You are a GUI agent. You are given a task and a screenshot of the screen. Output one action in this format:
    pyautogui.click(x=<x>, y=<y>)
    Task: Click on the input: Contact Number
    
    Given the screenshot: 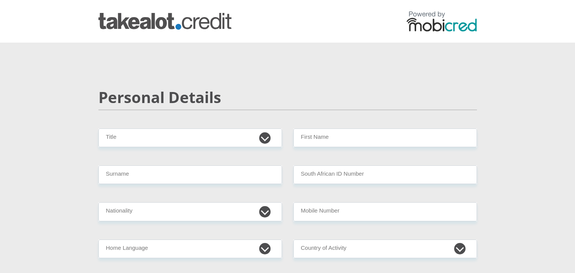 What is the action you would take?
    pyautogui.click(x=385, y=211)
    